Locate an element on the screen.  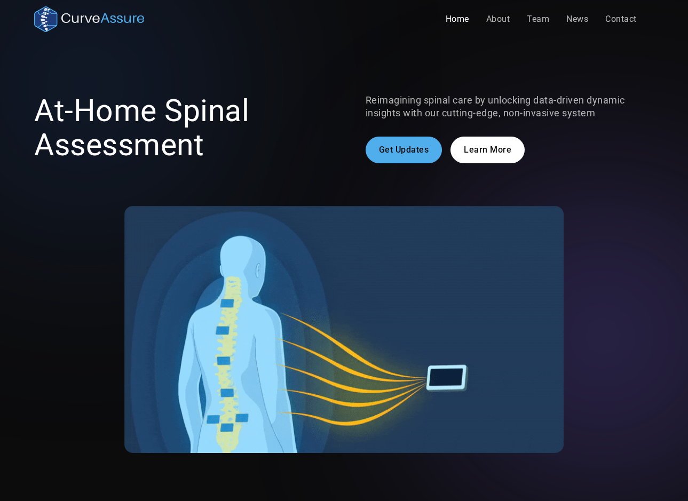
a: News is located at coordinates (577, 19).